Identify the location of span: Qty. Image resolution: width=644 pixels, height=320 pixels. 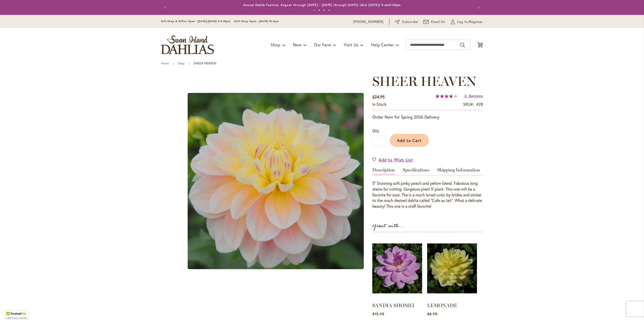
(376, 131).